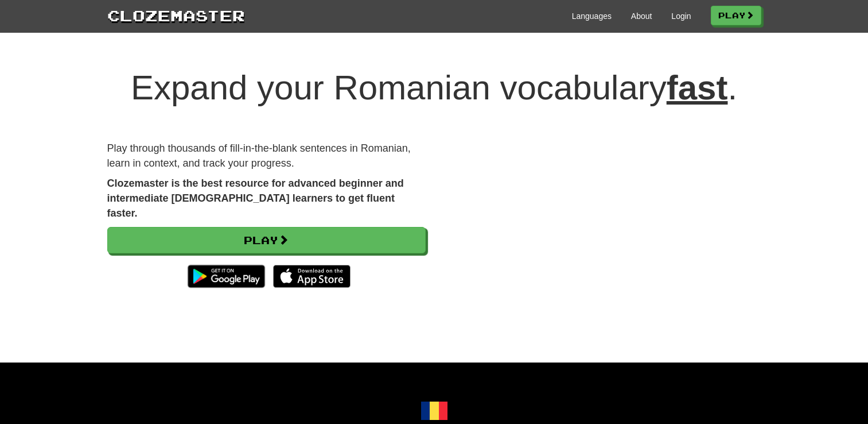  Describe the element at coordinates (642, 16) in the screenshot. I see `a: About` at that location.